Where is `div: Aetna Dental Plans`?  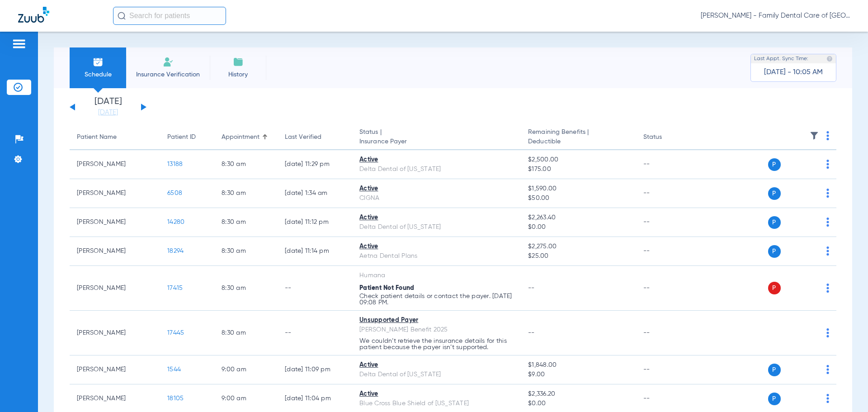
div: Aetna Dental Plans is located at coordinates (436, 256).